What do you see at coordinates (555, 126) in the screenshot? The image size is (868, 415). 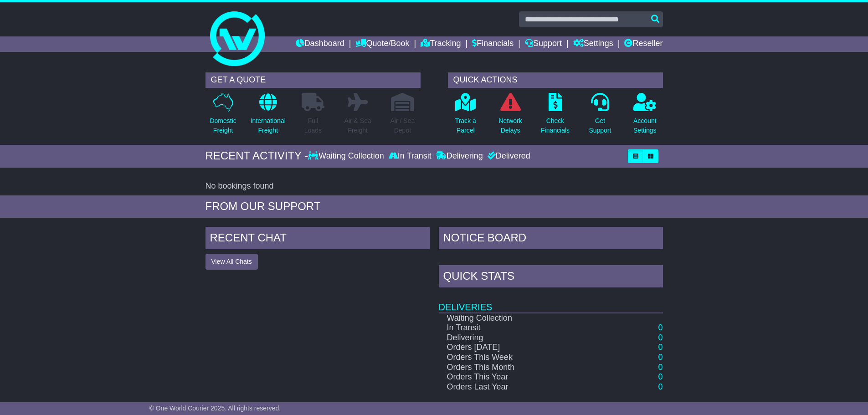 I see `p: Check Financials` at bounding box center [555, 126].